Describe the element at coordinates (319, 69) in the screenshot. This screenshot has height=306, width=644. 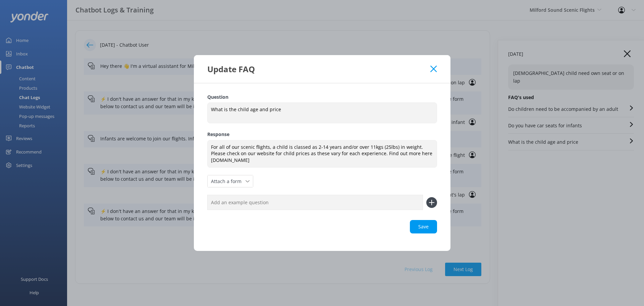
I see `div: Update FAQ` at that location.